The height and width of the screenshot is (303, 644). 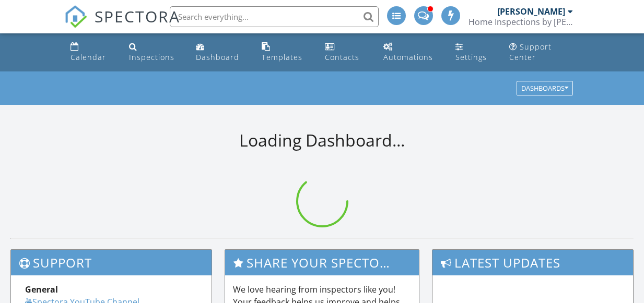 I want to click on div: Dashboard, so click(x=217, y=57).